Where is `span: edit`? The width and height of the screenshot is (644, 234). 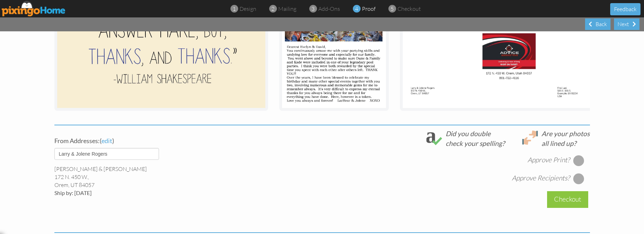 span: edit is located at coordinates (107, 141).